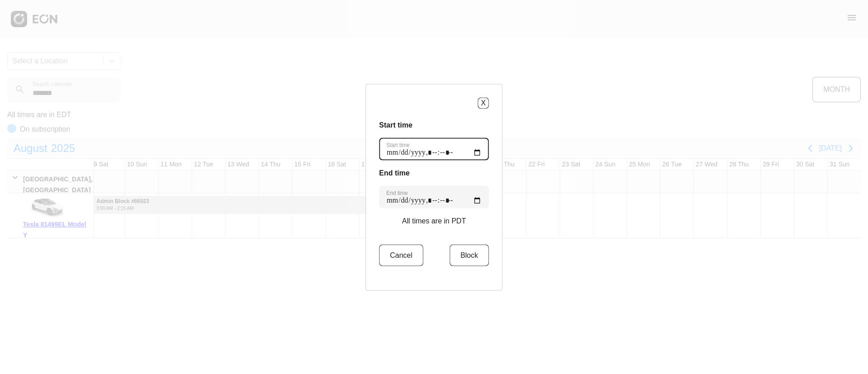  I want to click on button: Cancel, so click(402, 255).